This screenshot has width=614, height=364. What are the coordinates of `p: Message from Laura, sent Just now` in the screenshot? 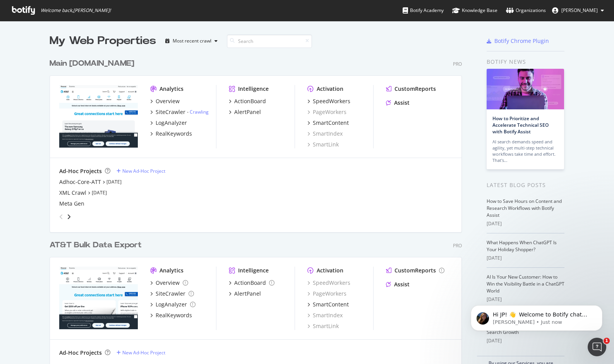 It's located at (83, 33).